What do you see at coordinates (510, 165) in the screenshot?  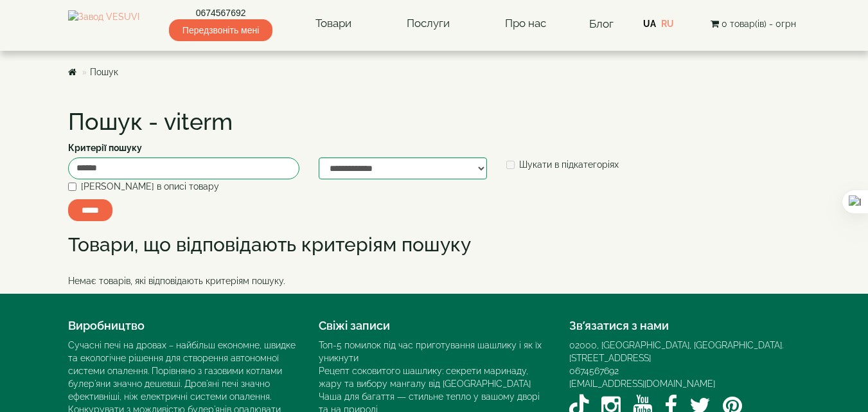 I see `input: Шукати в підкатегоріях` at bounding box center [510, 165].